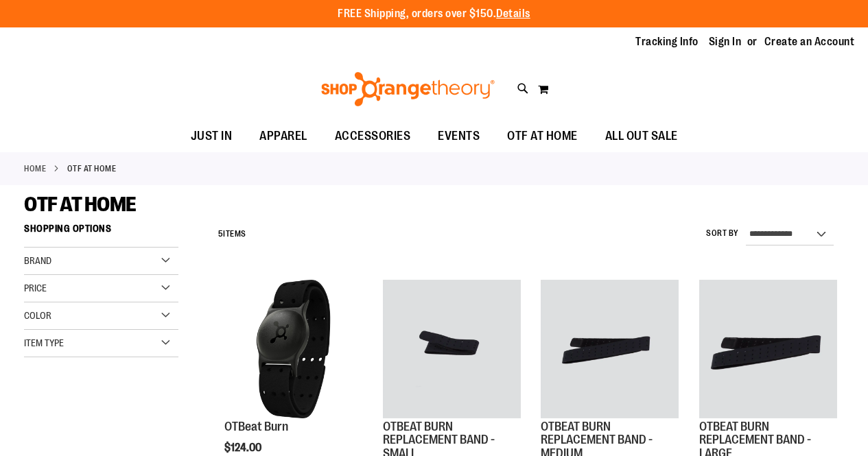 This screenshot has height=456, width=868. I want to click on a: OTBEAT BURN REPLACEMENT BAND - SMALL, so click(451, 350).